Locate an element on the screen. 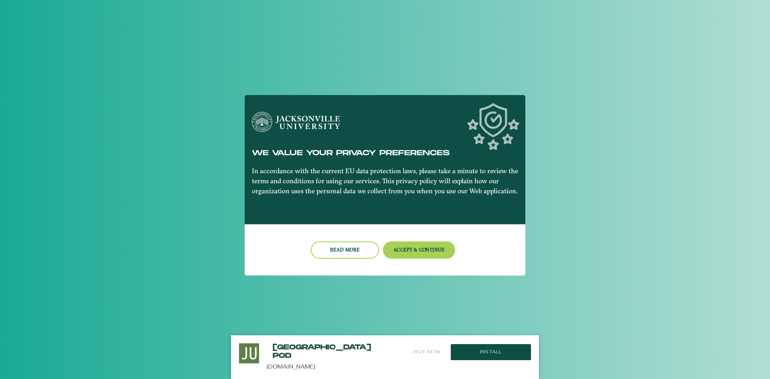  button: Install is located at coordinates (491, 352).